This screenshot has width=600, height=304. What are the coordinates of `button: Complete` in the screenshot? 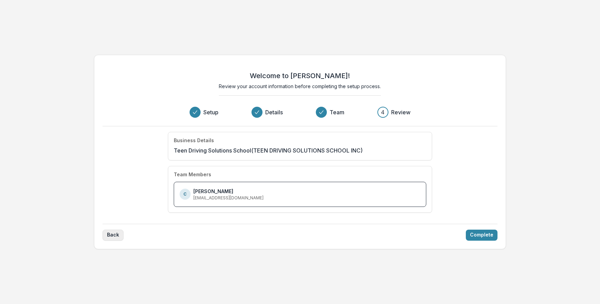 It's located at (481, 235).